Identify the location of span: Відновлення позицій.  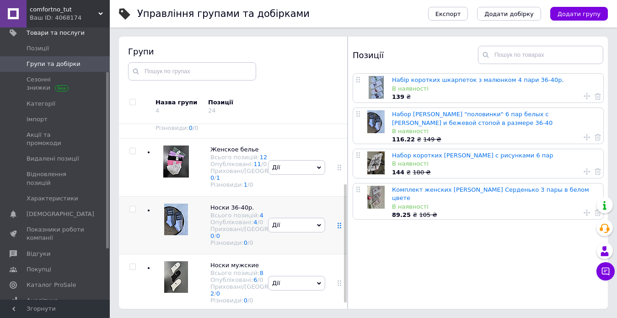
(55, 178).